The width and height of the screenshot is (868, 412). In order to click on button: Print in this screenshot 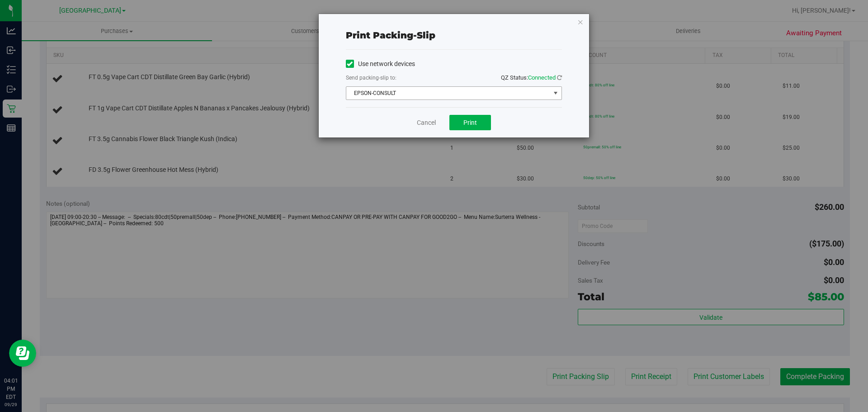, I will do `click(470, 123)`.